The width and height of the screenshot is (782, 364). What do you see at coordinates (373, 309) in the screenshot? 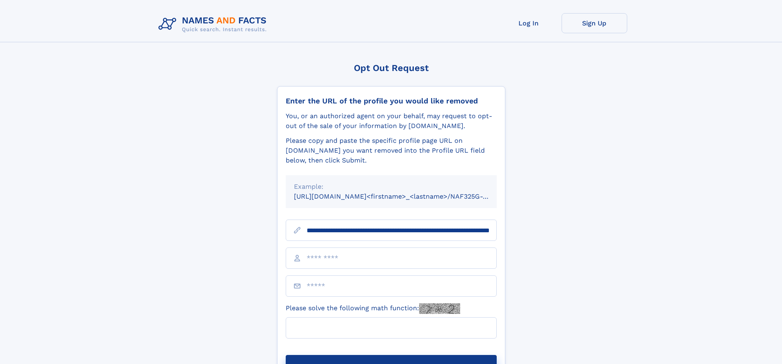
I see `label: Please solve the following math function:` at bounding box center [373, 309].